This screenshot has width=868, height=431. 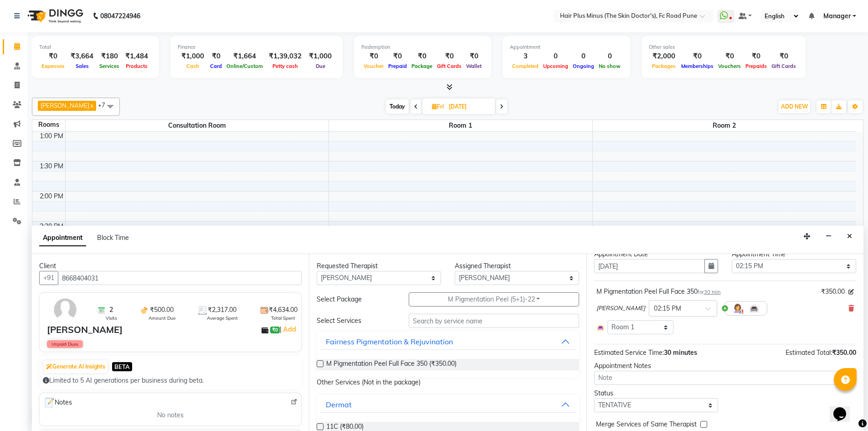 What do you see at coordinates (109, 66) in the screenshot?
I see `span: Services` at bounding box center [109, 66].